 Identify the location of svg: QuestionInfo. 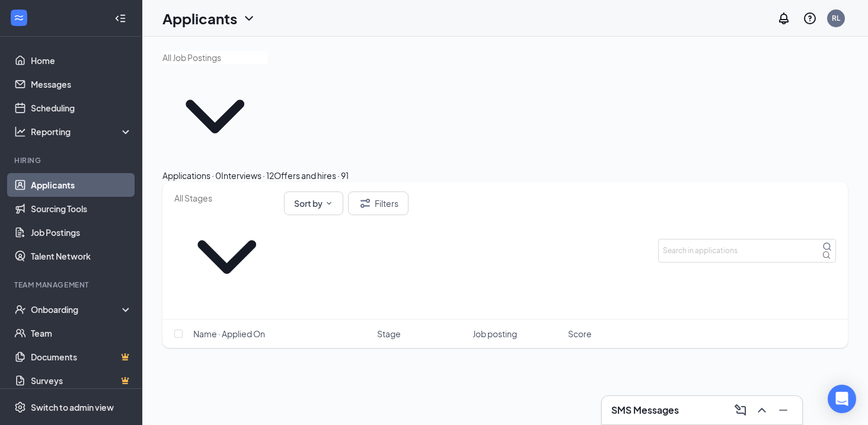
(810, 19).